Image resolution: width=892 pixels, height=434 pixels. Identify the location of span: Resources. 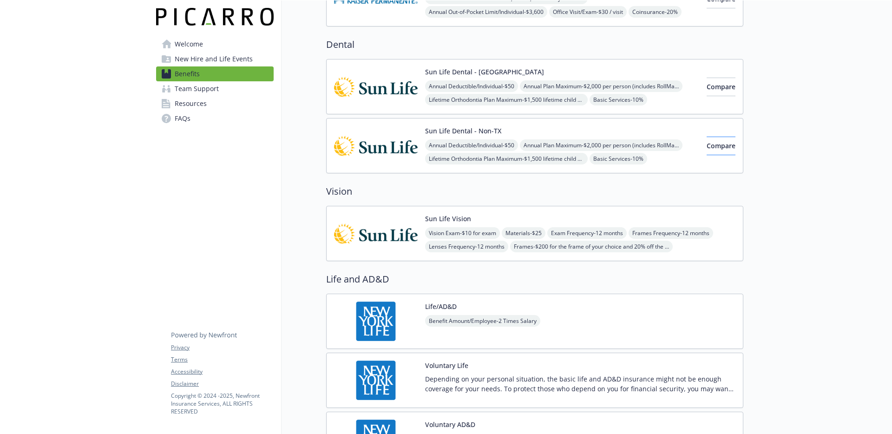
(190, 104).